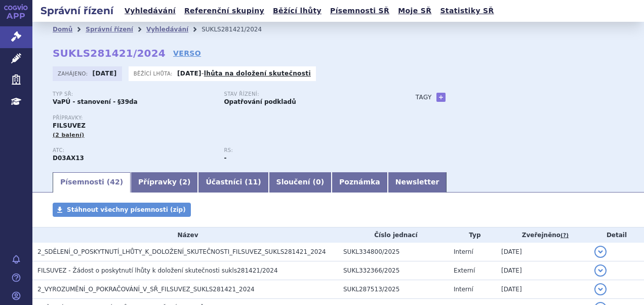 Image resolution: width=644 pixels, height=305 pixels. Describe the element at coordinates (424, 97) in the screenshot. I see `h3: Tagy` at that location.